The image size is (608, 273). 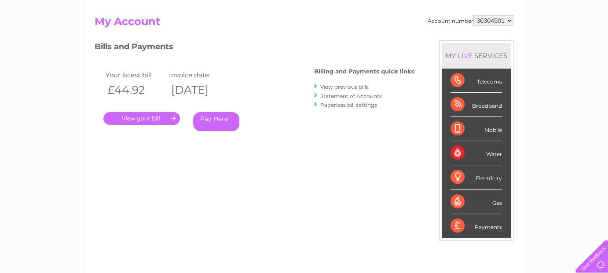 I want to click on div: Payments, so click(x=476, y=226).